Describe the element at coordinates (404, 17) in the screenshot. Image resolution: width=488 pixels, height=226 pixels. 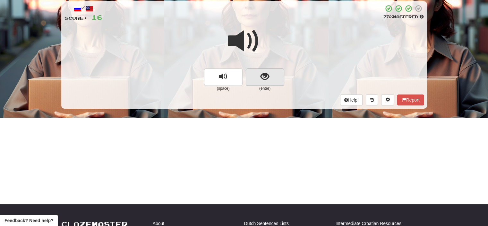
I see `div: Mastered` at that location.